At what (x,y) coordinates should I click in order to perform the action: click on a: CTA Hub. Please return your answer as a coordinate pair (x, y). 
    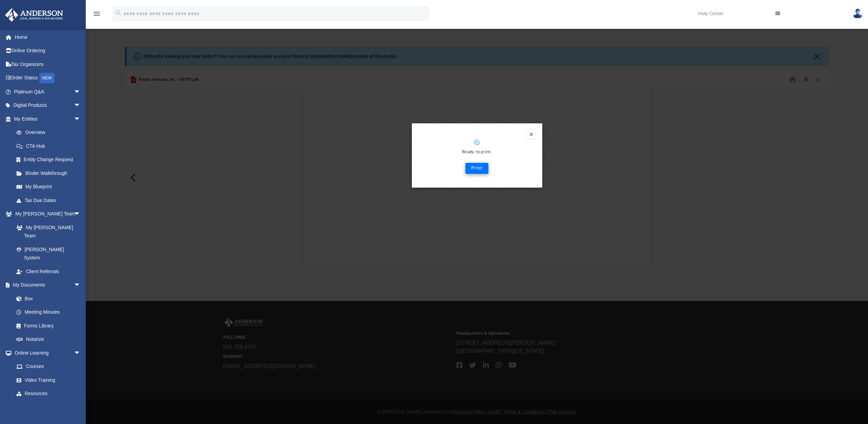
    Looking at the image, I should click on (50, 146).